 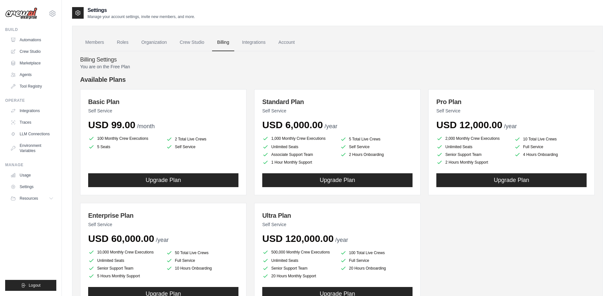 I want to click on li: 4 Hours Onboarding, so click(x=551, y=155).